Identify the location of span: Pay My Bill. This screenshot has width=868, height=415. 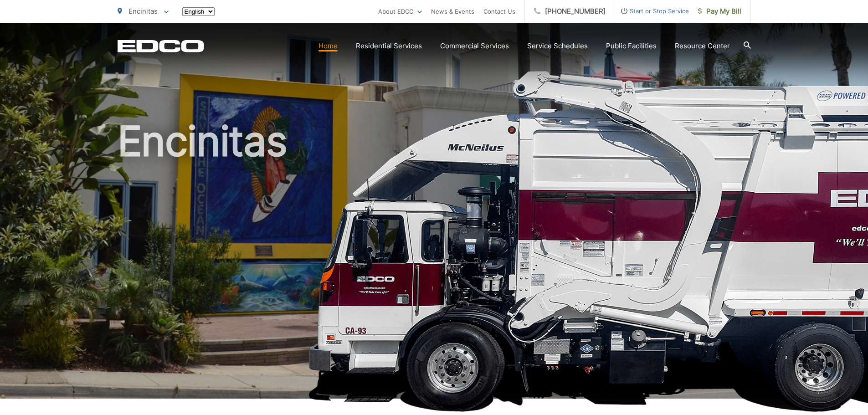
(719, 12).